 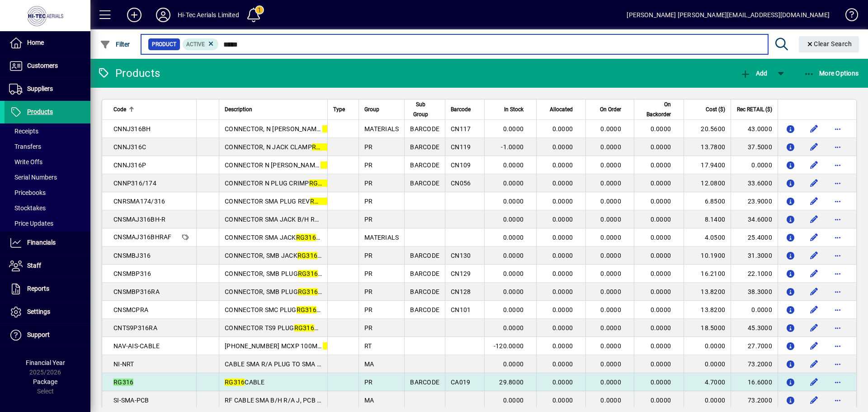 I want to click on a: Serial Numbers, so click(x=47, y=177).